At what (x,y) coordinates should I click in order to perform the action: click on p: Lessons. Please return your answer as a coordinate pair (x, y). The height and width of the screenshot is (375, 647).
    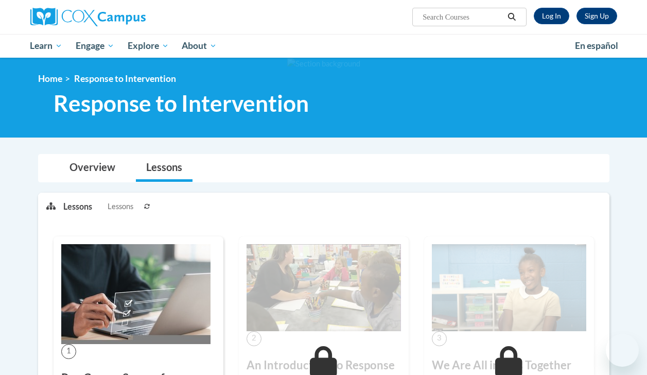
    Looking at the image, I should click on (78, 206).